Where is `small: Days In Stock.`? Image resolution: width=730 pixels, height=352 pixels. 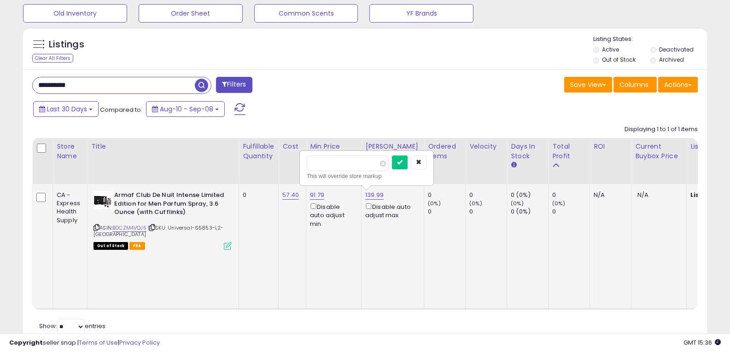 small: Days In Stock. is located at coordinates (514, 165).